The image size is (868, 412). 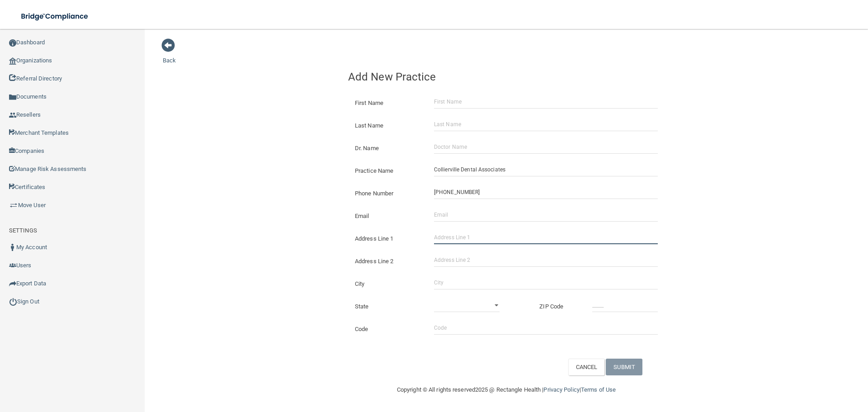 What do you see at coordinates (546, 147) in the screenshot?
I see `input: Doctor Name` at bounding box center [546, 147].